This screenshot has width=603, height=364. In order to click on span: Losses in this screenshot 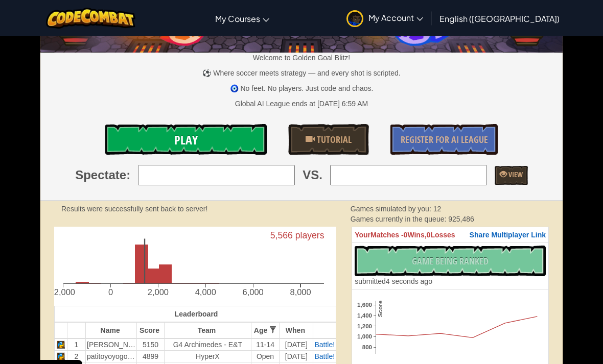, I will do `click(443, 235)`.